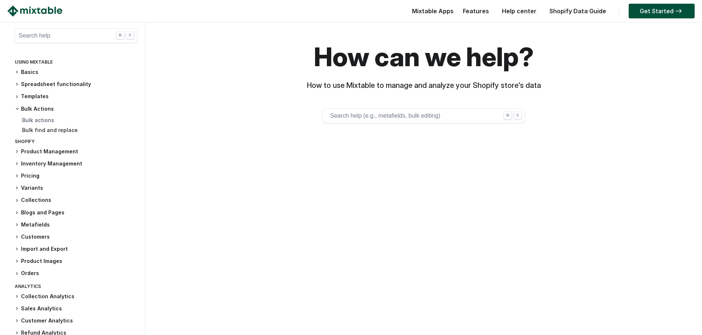 The height and width of the screenshot is (335, 702). Describe the element at coordinates (76, 274) in the screenshot. I see `h3: Orders` at that location.